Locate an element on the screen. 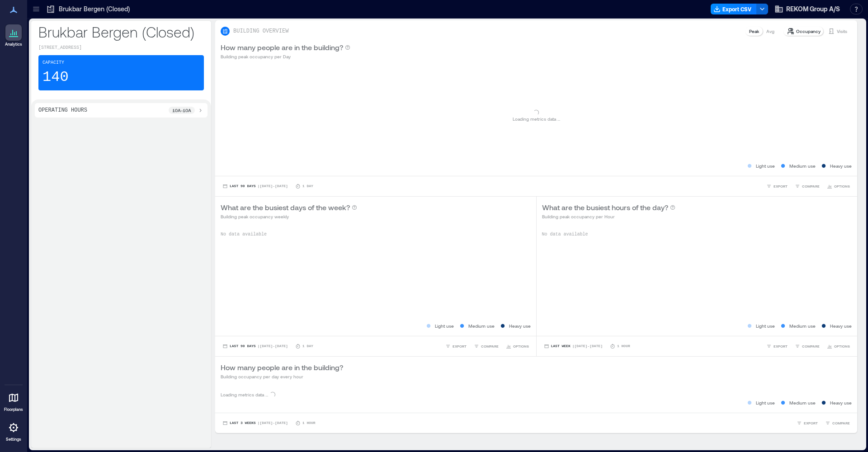 This screenshot has width=868, height=452. p: Settings is located at coordinates (14, 440).